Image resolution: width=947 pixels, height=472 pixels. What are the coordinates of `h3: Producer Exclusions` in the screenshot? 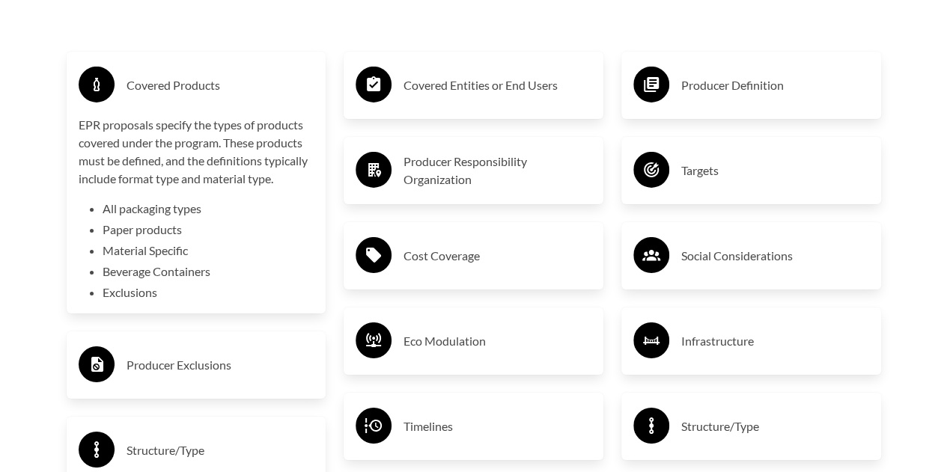 It's located at (220, 365).